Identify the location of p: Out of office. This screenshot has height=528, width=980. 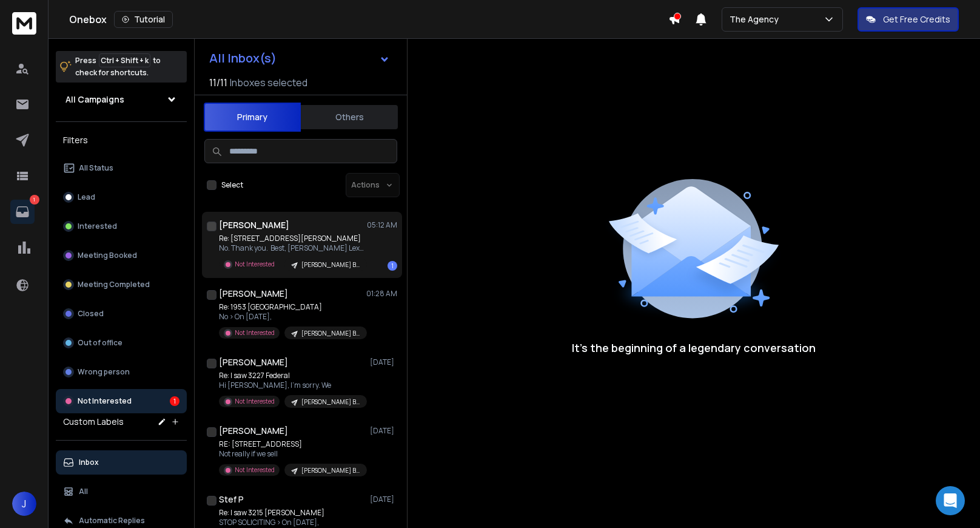
(100, 343).